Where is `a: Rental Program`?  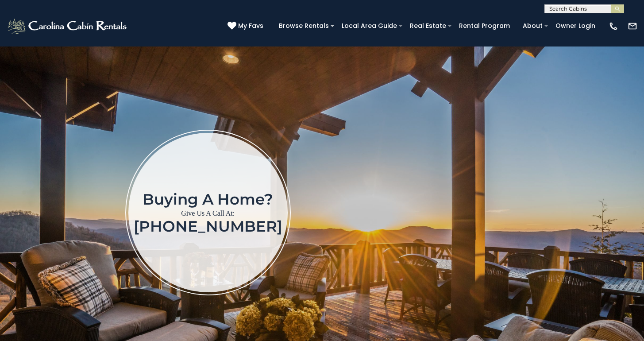
a: Rental Program is located at coordinates (484, 25).